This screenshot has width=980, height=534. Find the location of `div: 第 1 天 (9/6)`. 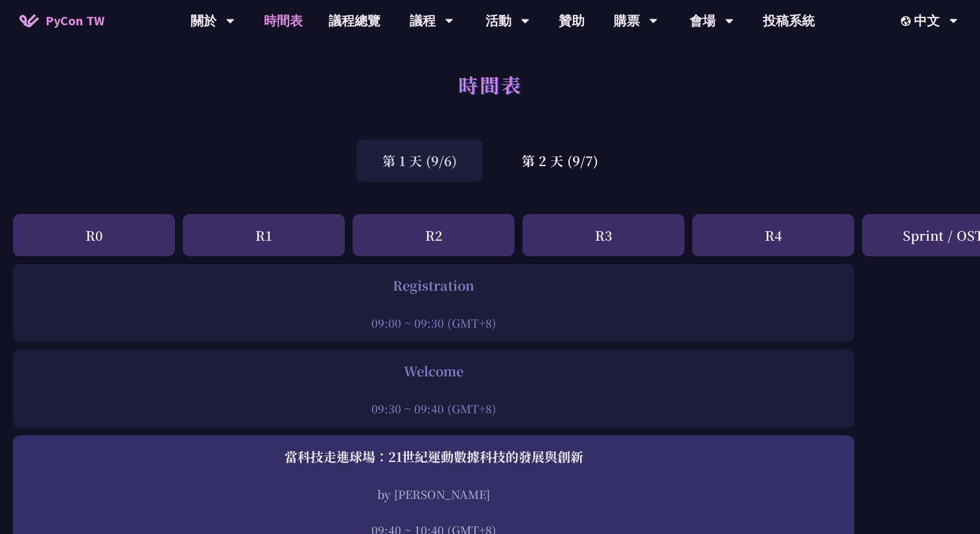

div: 第 1 天 (9/6) is located at coordinates (419, 160).